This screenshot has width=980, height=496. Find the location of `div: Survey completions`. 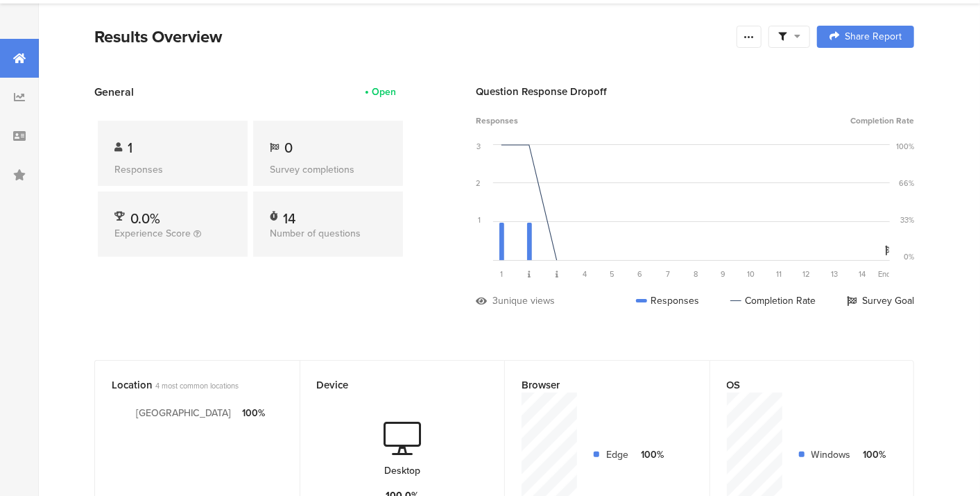

div: Survey completions is located at coordinates (328, 169).